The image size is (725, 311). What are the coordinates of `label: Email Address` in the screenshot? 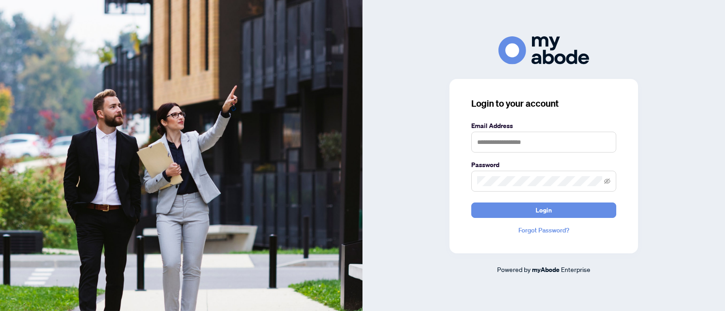 It's located at (544, 126).